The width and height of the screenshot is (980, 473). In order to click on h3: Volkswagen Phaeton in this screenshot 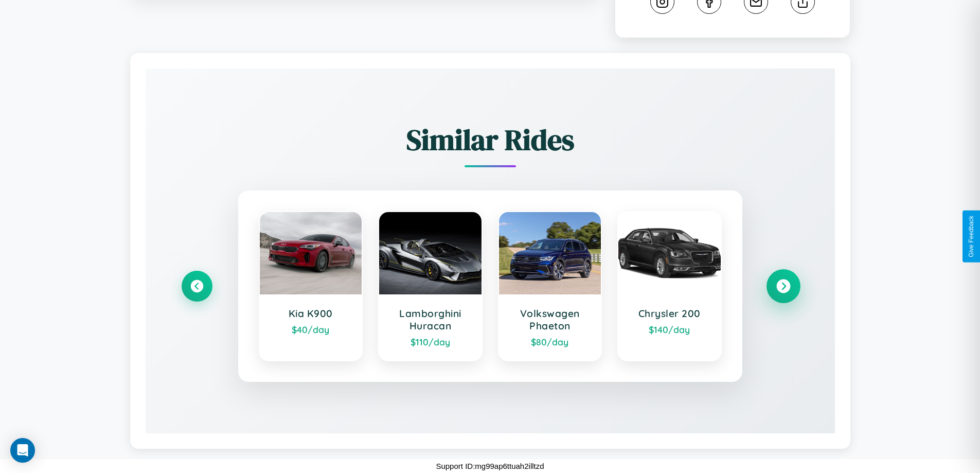, I will do `click(550, 319)`.